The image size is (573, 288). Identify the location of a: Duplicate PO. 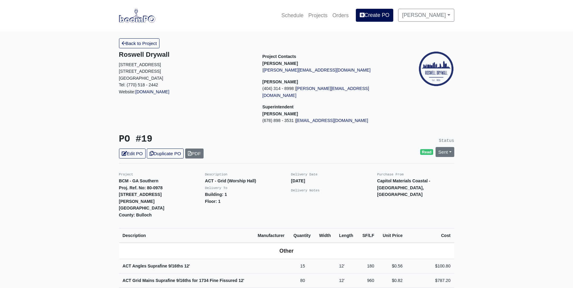
(165, 153).